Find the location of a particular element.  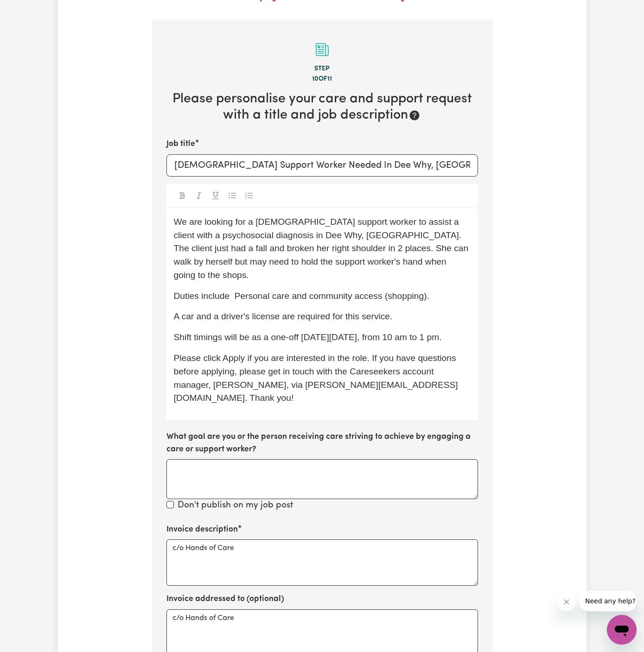

input: e.g. Care worker needed in North Sydney for aged care is located at coordinates (323, 165).